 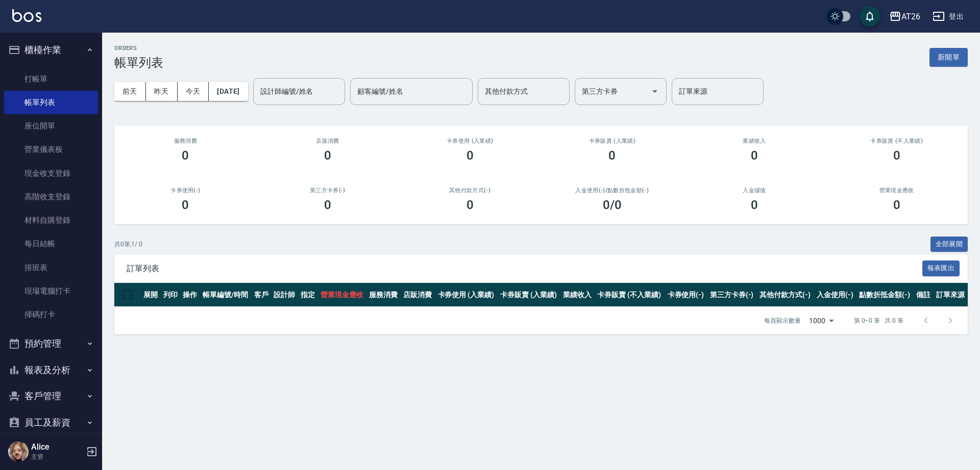 What do you see at coordinates (835, 294) in the screenshot?
I see `th: 入金使用(-)` at bounding box center [835, 294].